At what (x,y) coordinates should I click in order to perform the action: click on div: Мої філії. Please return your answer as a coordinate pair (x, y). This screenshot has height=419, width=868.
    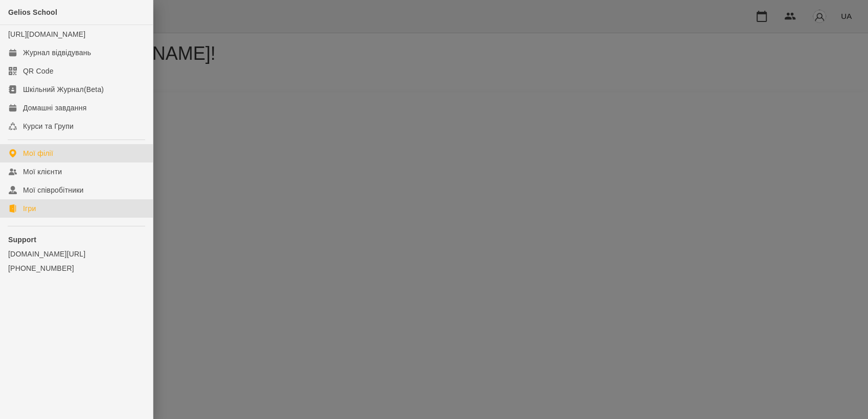
    Looking at the image, I should click on (38, 153).